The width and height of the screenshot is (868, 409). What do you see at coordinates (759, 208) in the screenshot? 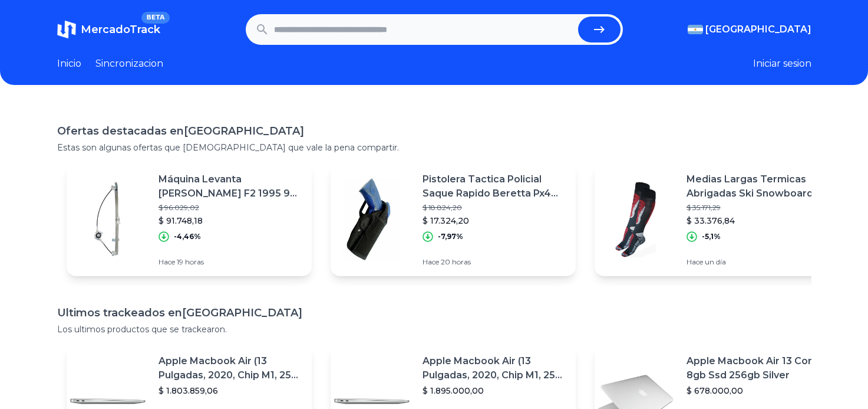
I see `p: $ 35.171,29` at bounding box center [759, 208].